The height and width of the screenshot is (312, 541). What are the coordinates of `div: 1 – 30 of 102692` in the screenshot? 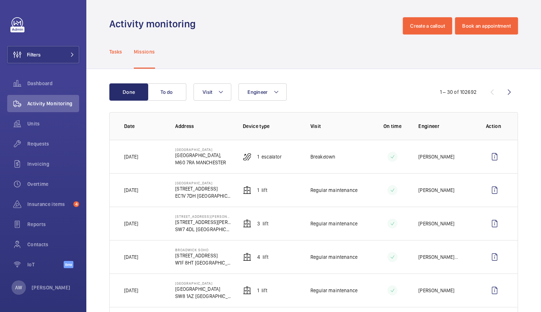 It's located at (458, 92).